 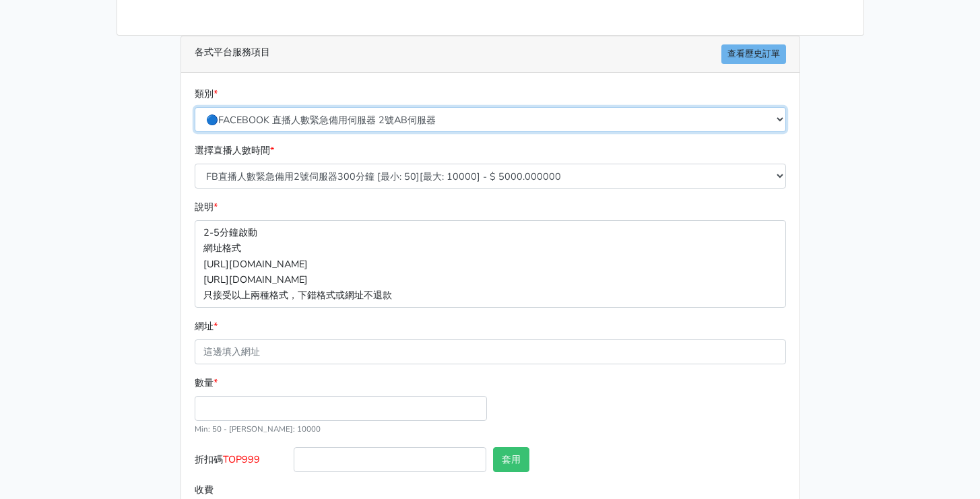 What do you see at coordinates (754, 54) in the screenshot?
I see `a: 查看歷史訂單` at bounding box center [754, 54].